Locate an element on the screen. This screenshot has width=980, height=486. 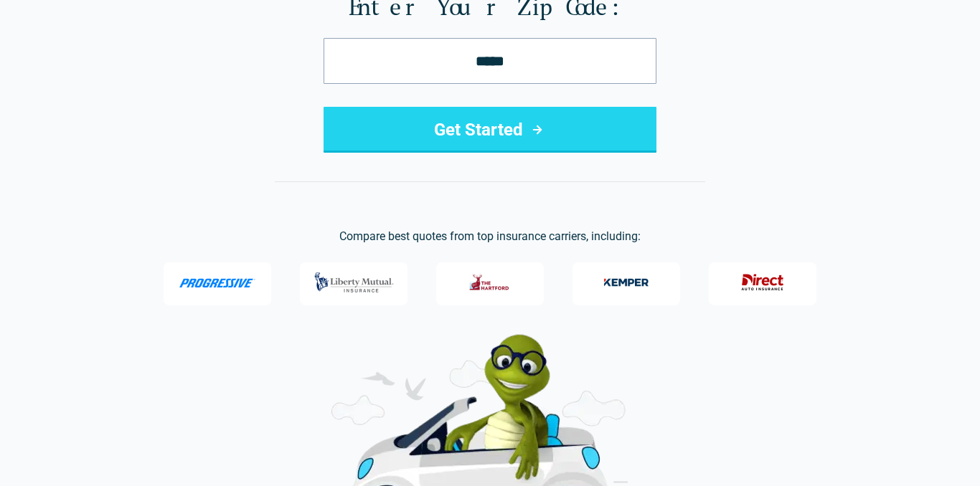
img: Kemper is located at coordinates (627, 283).